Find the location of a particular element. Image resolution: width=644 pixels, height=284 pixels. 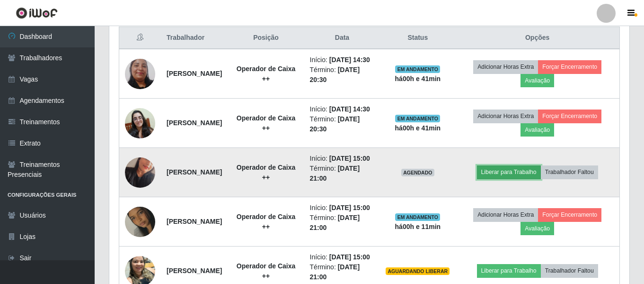

th: Data is located at coordinates (342, 38).